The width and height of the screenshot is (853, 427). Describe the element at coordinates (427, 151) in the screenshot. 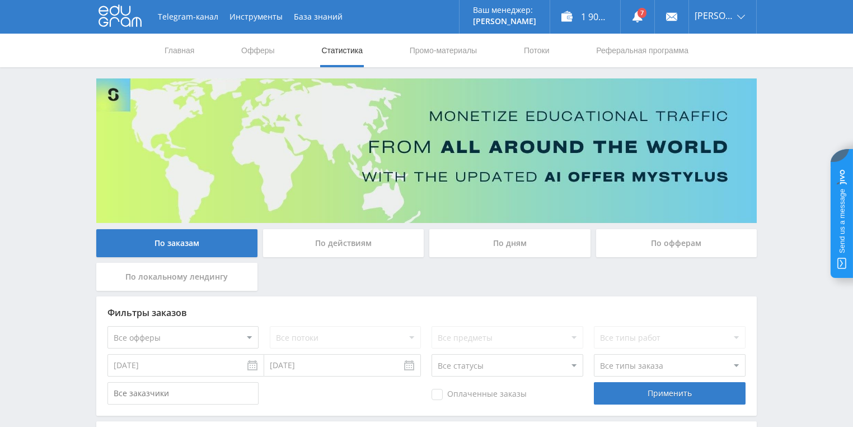

I see `img: Banner` at that location.